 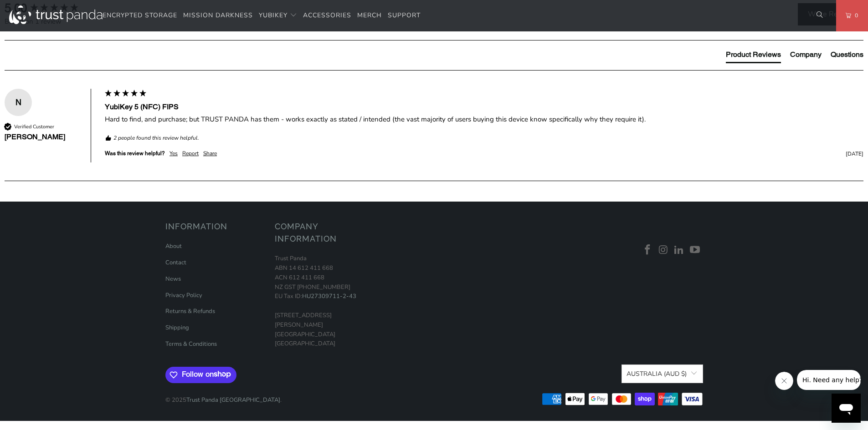 I want to click on a: News, so click(x=173, y=279).